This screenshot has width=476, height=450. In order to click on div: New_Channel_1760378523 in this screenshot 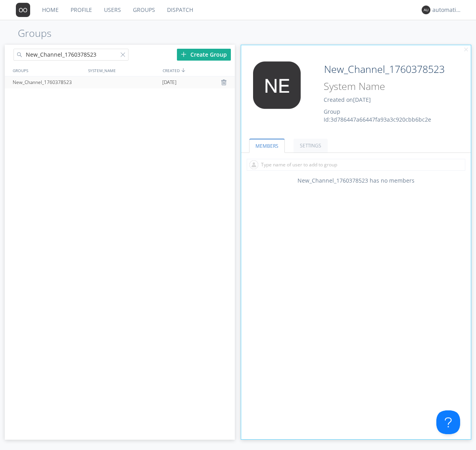, I will do `click(48, 82)`.